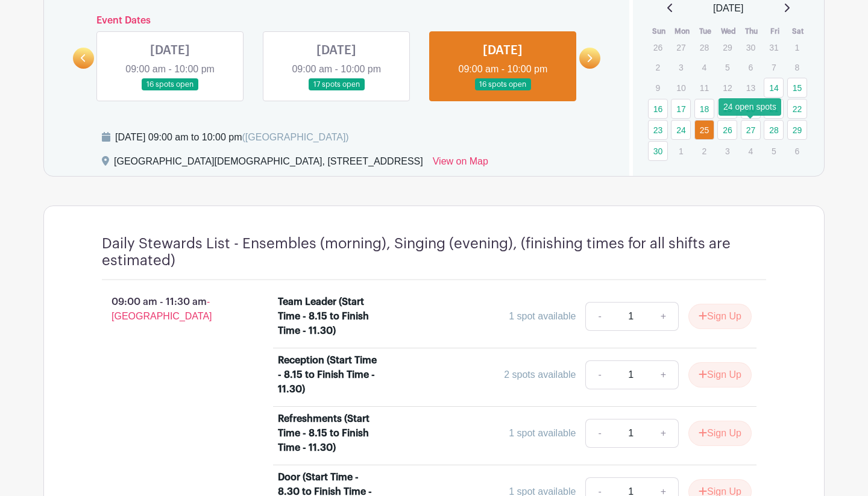 The image size is (868, 496). What do you see at coordinates (797, 130) in the screenshot?
I see `a: 29` at bounding box center [797, 130].